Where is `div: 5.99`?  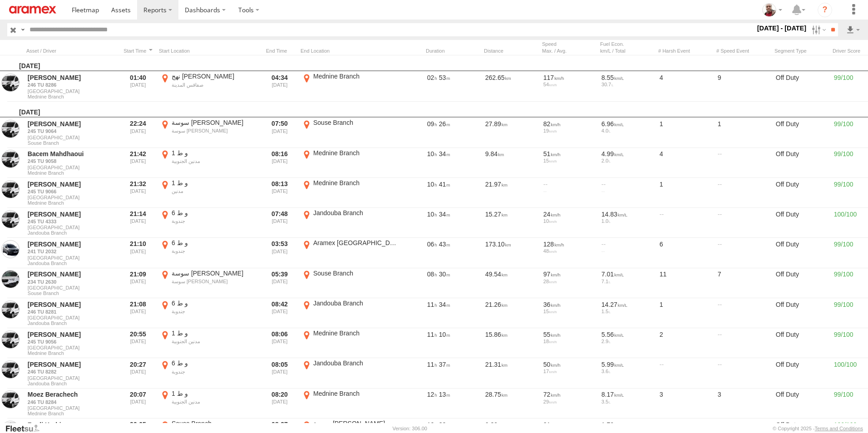
div: 5.99 is located at coordinates (627, 364).